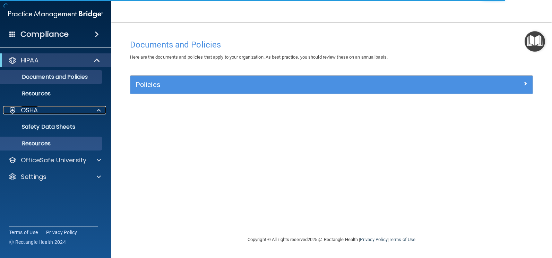  What do you see at coordinates (52, 77) in the screenshot?
I see `p: Documents and Policies` at bounding box center [52, 77].